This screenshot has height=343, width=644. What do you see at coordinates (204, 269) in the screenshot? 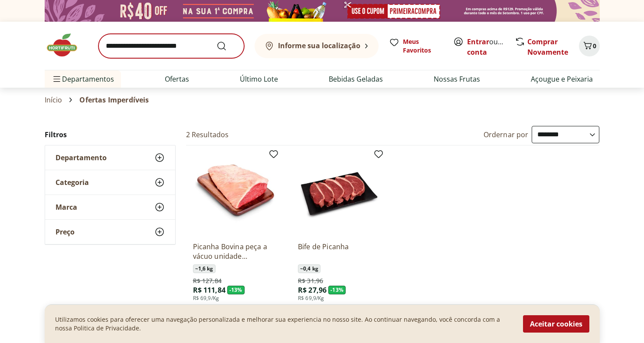
I see `span: ~ 1,6 kg` at bounding box center [204, 269].